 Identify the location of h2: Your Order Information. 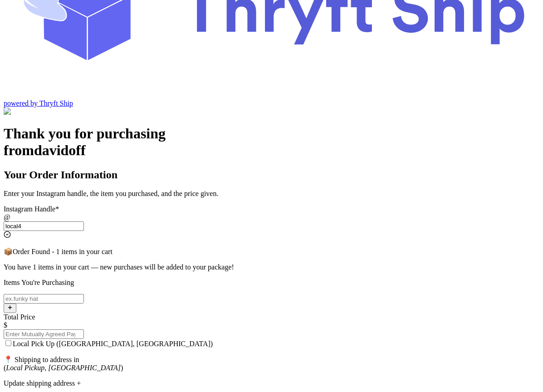
(271, 175).